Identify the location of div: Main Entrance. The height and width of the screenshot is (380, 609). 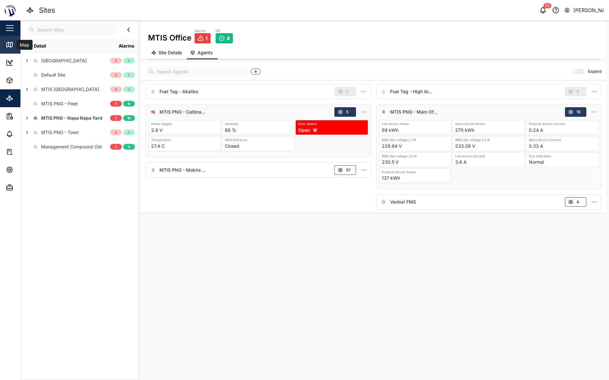
(236, 140).